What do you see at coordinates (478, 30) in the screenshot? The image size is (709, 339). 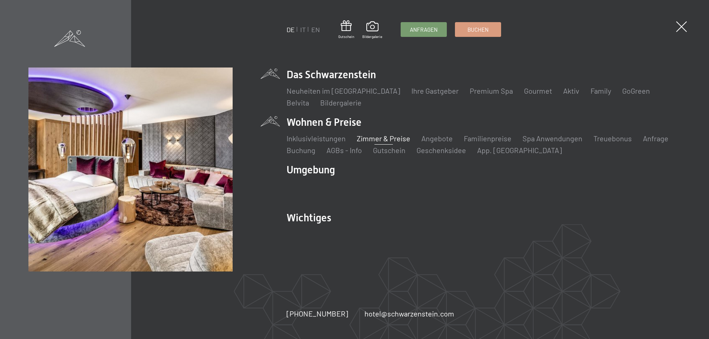 I see `a: Buchen` at bounding box center [478, 30].